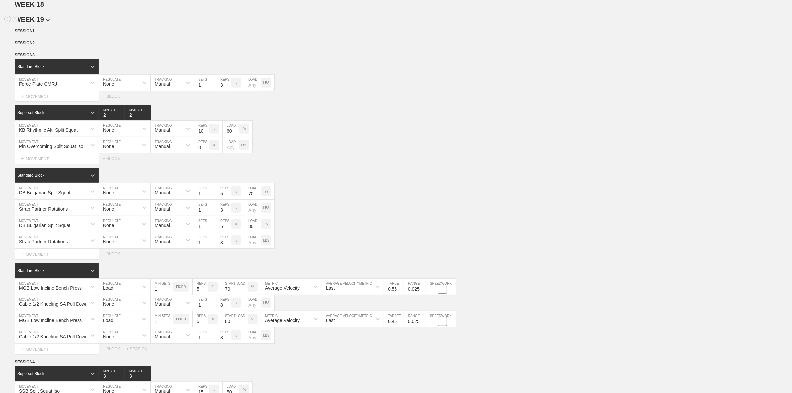 The image size is (792, 393). I want to click on div: Pin Overcoming Split Squat Iso, so click(51, 146).